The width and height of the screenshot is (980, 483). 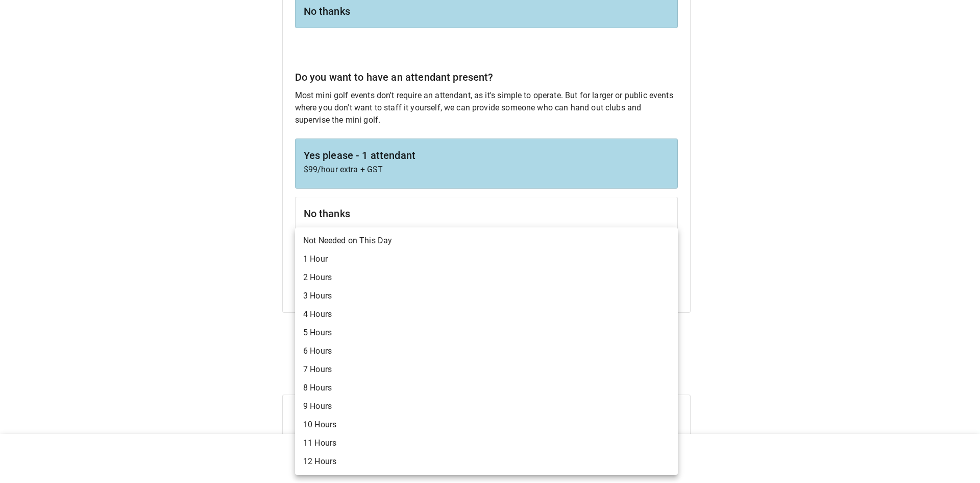 What do you see at coordinates (486, 387) in the screenshot?
I see `li: 8 Hours` at bounding box center [486, 387].